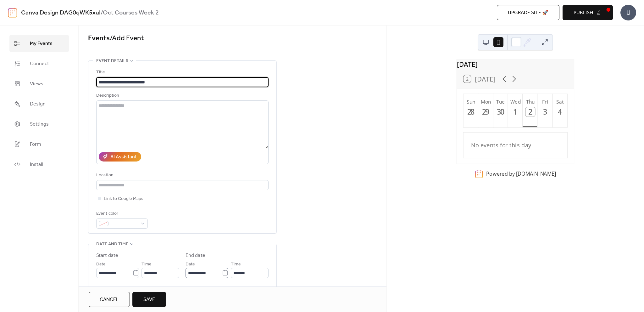 The height and width of the screenshot is (312, 644). I want to click on div: End date, so click(195, 256).